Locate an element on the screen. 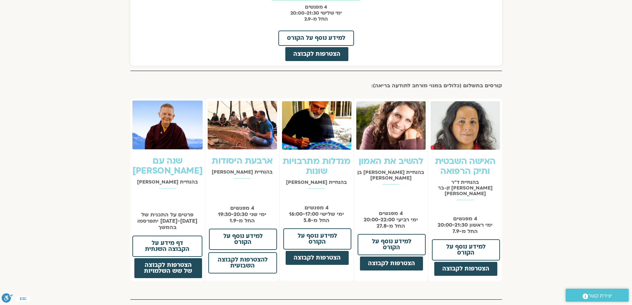 This screenshot has width=632, height=305. p: 4 מפגשים ימי ראשון 20:00-21:30 החל מ-7.9 is located at coordinates (465, 225).